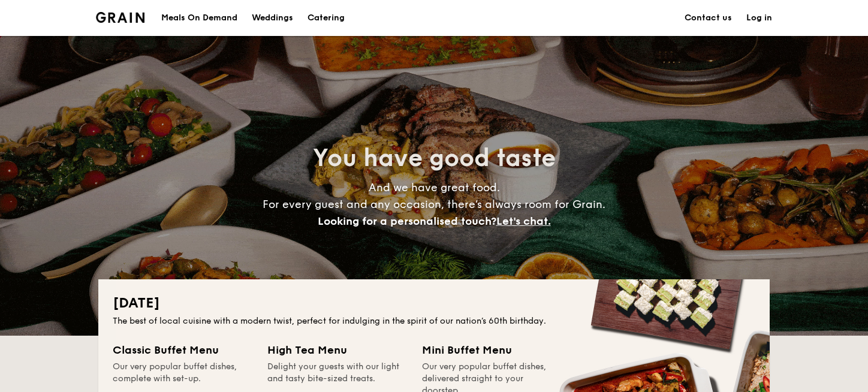 The height and width of the screenshot is (392, 868). What do you see at coordinates (434, 321) in the screenshot?
I see `div: The best of local cuisine with a modern twist, perfect for indulging in the spirit of our nation’...` at bounding box center [434, 321].